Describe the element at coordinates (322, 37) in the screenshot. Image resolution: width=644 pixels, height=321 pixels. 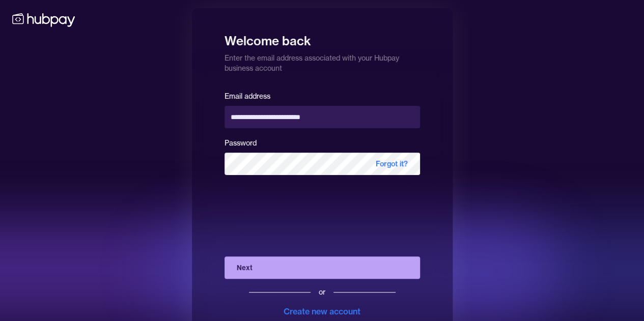
I see `h1: Welcome back` at that location.